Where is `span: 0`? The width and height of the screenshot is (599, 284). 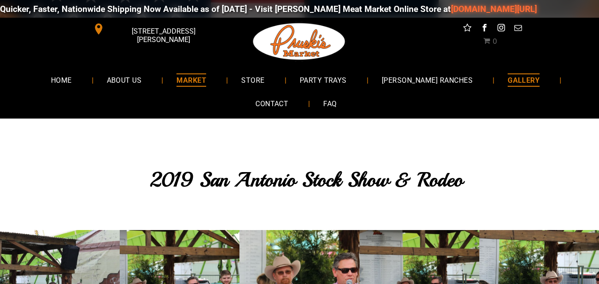
span: 0 is located at coordinates (494, 41).